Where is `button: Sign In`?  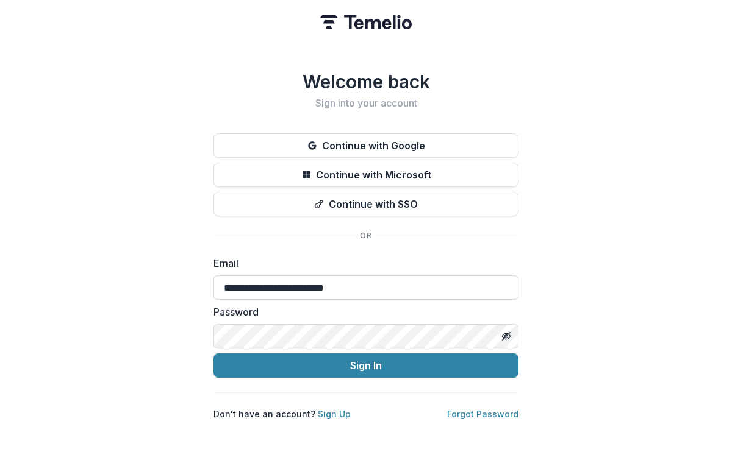
button: Sign In is located at coordinates (366, 366).